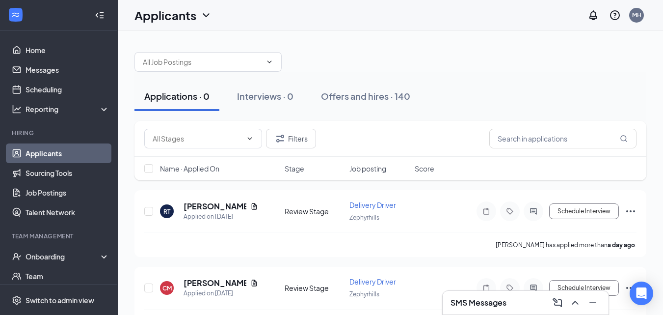 The height and width of the screenshot is (315, 663). Describe the element at coordinates (17, 109) in the screenshot. I see `svg: Analysis` at that location.